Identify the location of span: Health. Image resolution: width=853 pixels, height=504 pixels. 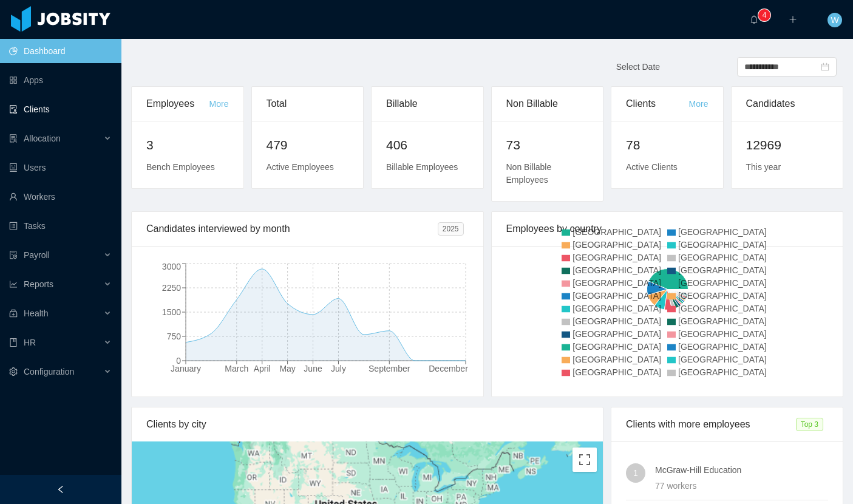
(36, 313).